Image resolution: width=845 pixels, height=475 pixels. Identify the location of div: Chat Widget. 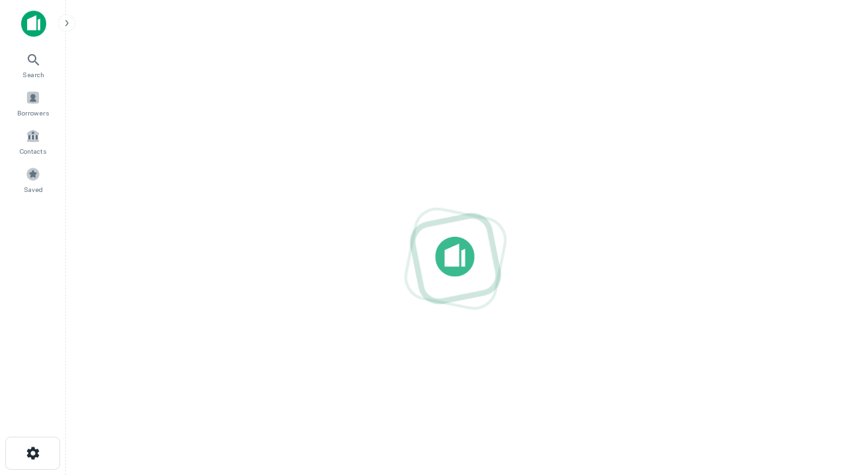
(812, 401).